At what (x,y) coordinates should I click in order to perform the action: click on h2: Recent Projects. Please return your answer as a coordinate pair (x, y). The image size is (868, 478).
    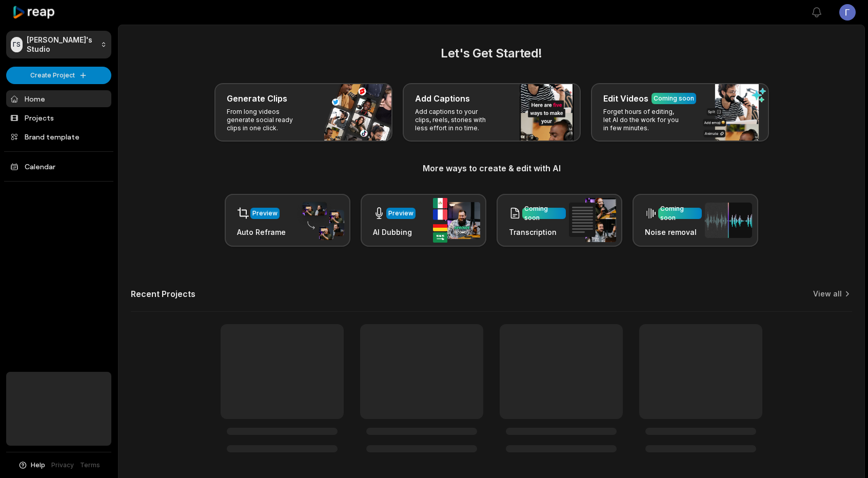
    Looking at the image, I should click on (163, 294).